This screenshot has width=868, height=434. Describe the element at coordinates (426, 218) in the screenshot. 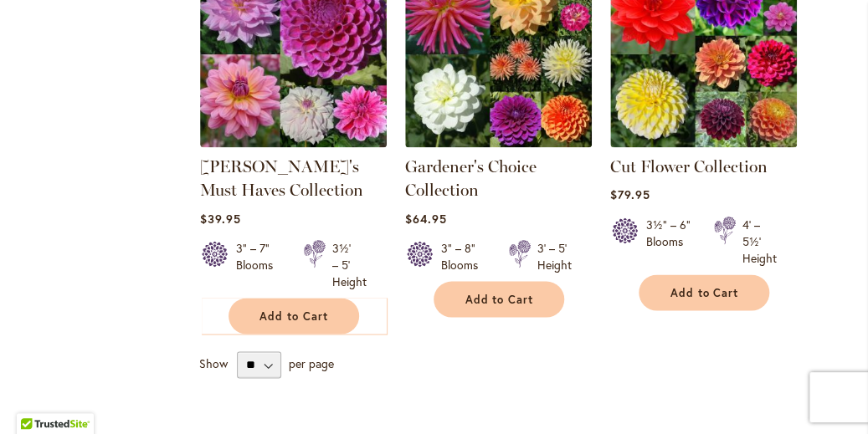

I see `span: $64.95` at that location.